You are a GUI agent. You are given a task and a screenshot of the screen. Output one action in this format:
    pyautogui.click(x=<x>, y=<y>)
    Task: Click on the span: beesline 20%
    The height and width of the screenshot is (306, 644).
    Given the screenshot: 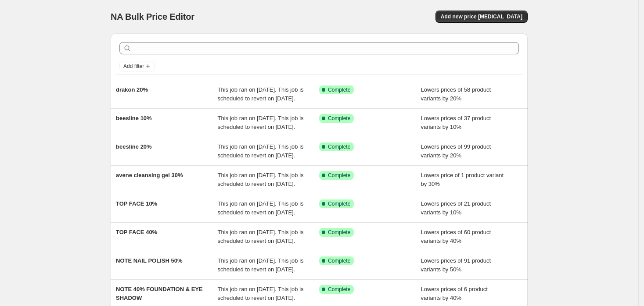 What is the action you would take?
    pyautogui.click(x=134, y=147)
    